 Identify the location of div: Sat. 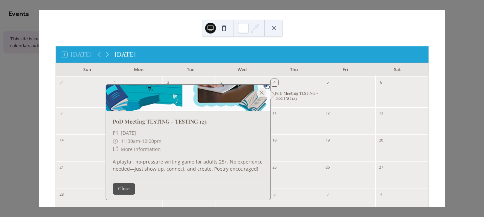
(397, 70).